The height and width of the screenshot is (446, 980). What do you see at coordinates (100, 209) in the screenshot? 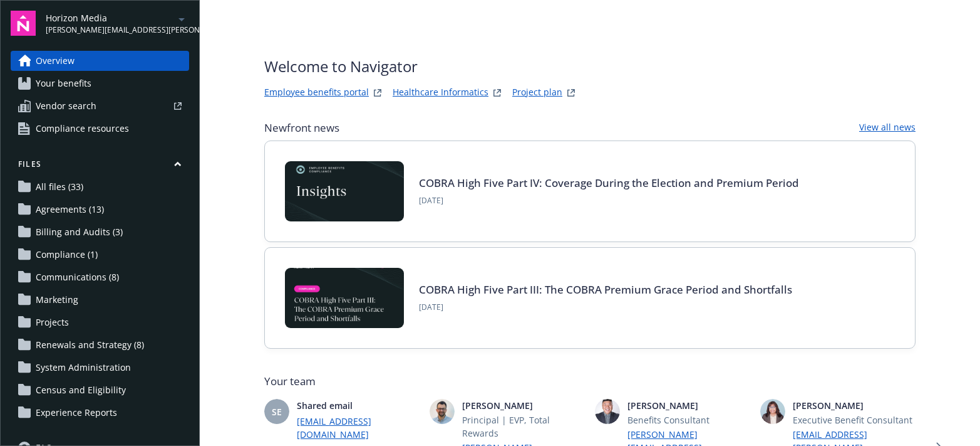
I see `a: Agreements (13)` at bounding box center [100, 209].